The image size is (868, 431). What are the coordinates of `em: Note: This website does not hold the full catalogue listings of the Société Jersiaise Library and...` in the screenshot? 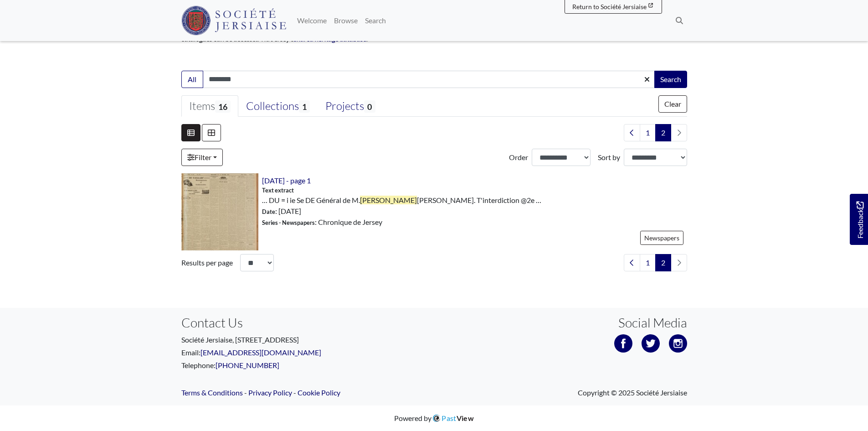 It's located at (429, 32).